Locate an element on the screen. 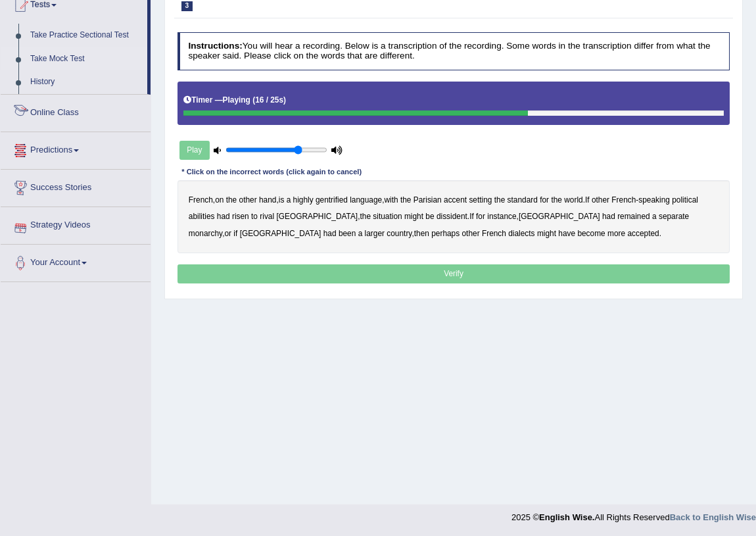 The height and width of the screenshot is (536, 756). strong: Back to English Wise is located at coordinates (713, 517).